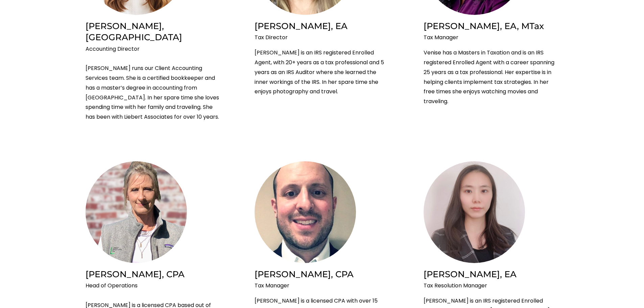  I want to click on img: A smiling man with a bald head, wearing a dark suit jacket and a white collared shirt, against a ..., so click(305, 212).